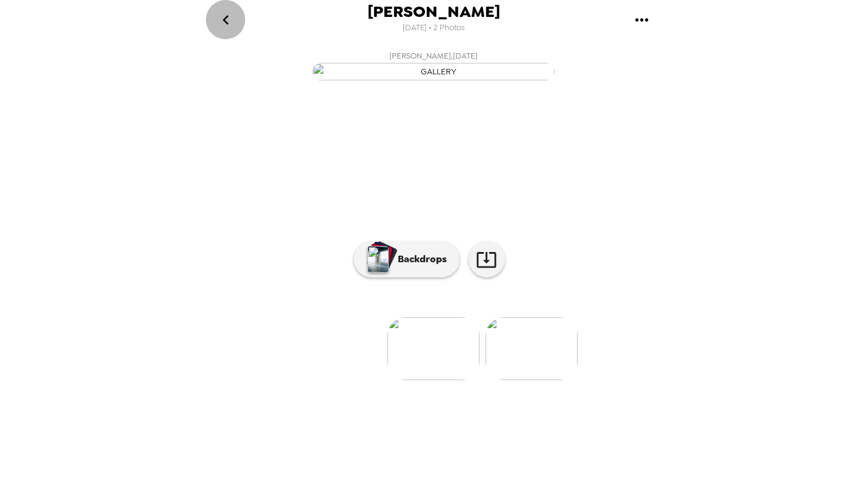 This screenshot has width=867, height=504. I want to click on p: Backdrops, so click(419, 259).